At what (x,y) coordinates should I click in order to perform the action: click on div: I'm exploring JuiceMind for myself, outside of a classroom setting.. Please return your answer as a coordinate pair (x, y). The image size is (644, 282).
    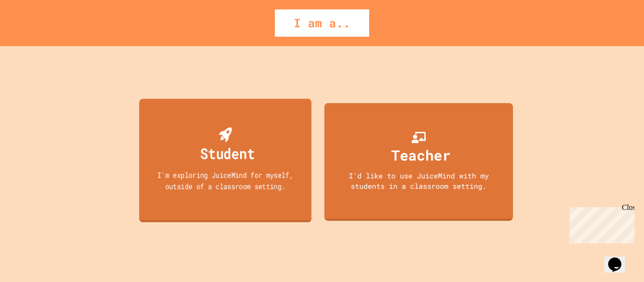
    Looking at the image, I should click on (225, 180).